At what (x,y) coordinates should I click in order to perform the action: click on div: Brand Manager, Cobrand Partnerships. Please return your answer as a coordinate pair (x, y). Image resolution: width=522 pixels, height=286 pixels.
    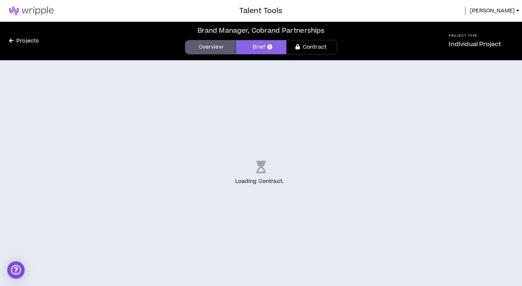
    Looking at the image, I should click on (261, 30).